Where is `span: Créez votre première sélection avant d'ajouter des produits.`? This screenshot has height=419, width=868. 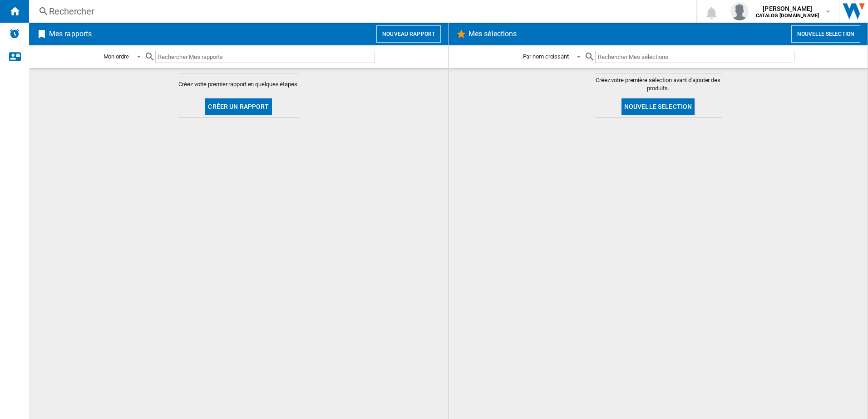 span: Créez votre première sélection avant d'ajouter des produits. is located at coordinates (658, 85).